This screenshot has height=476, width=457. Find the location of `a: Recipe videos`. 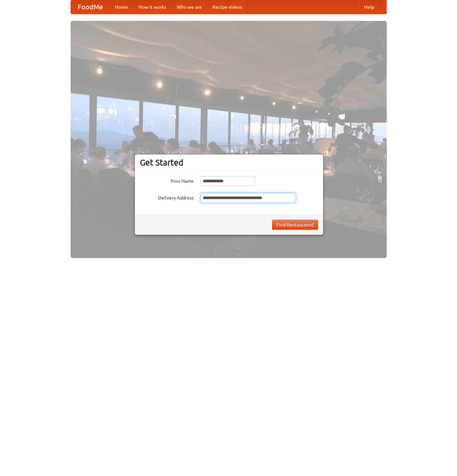

a: Recipe videos is located at coordinates (227, 7).